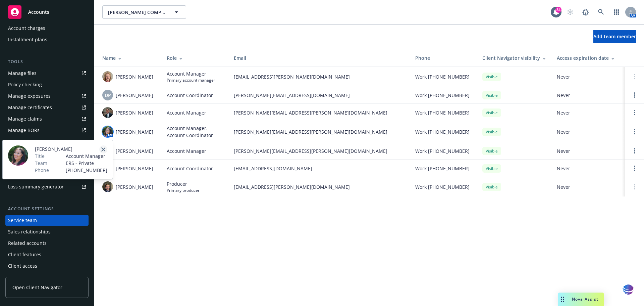 The width and height of the screenshot is (644, 306). What do you see at coordinates (319, 58) in the screenshot?
I see `div: Email` at bounding box center [319, 58].